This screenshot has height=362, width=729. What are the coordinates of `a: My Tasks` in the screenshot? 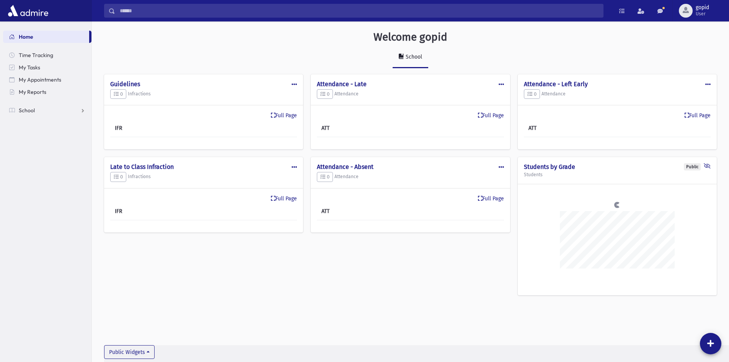 It's located at (47, 67).